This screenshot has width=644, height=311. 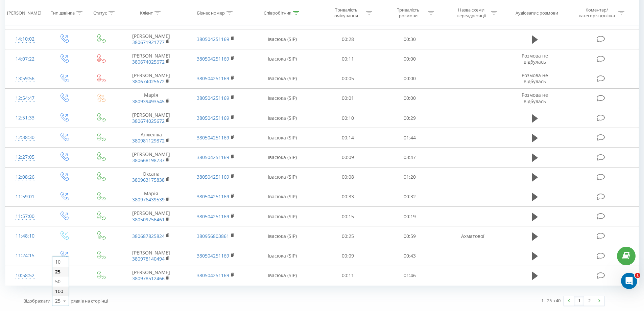 What do you see at coordinates (148, 258) in the screenshot?
I see `a: 380978140494` at bounding box center [148, 258].